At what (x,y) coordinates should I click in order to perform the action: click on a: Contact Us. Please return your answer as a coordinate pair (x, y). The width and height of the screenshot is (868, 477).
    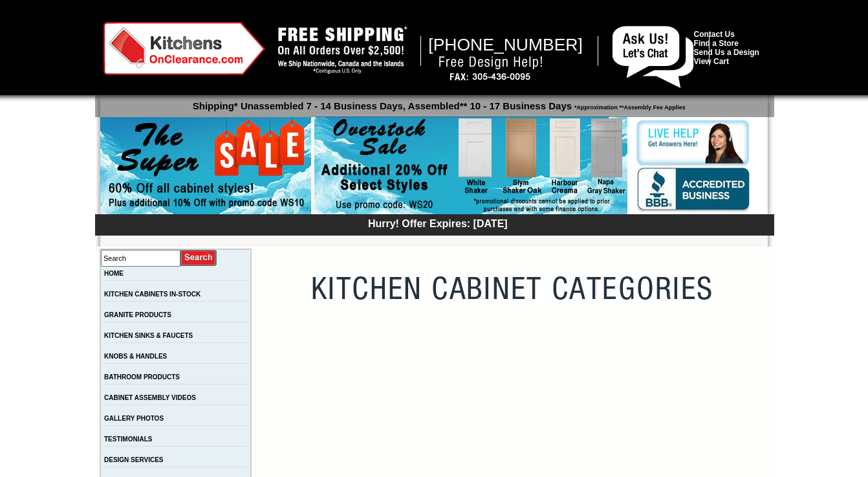
    Looking at the image, I should click on (714, 34).